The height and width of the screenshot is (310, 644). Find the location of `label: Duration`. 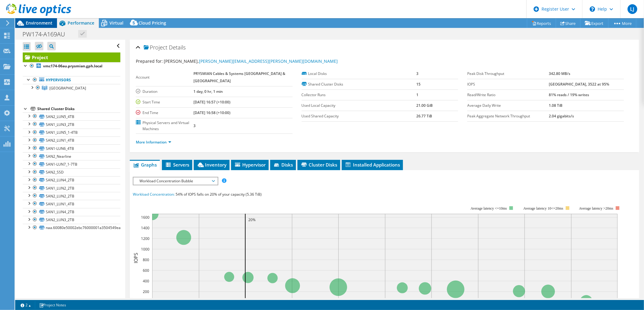

label: Duration is located at coordinates (165, 92).